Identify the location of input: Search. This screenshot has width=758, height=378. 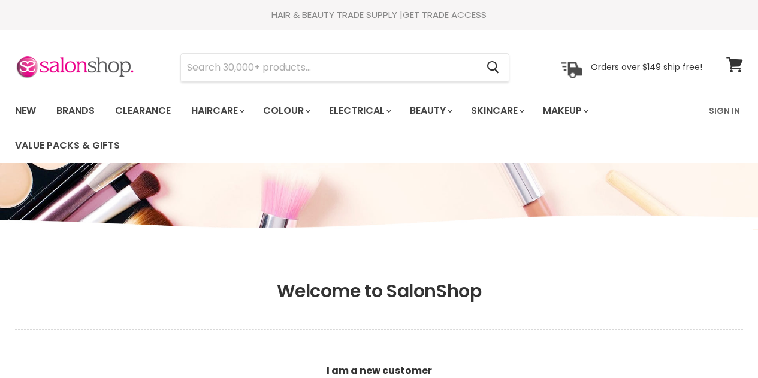
(329, 68).